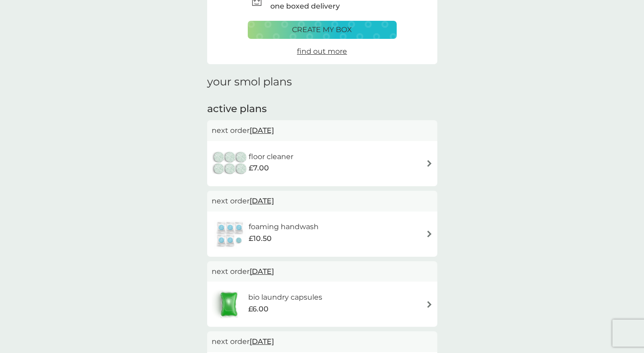 This screenshot has width=644, height=353. I want to click on h6: floor cleaner, so click(271, 157).